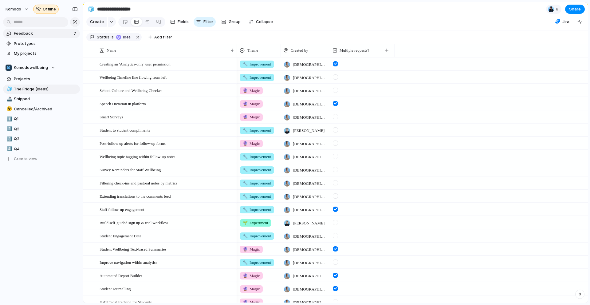 This screenshot has height=305, width=590. I want to click on span: Speech Dictation in platform, so click(123, 103).